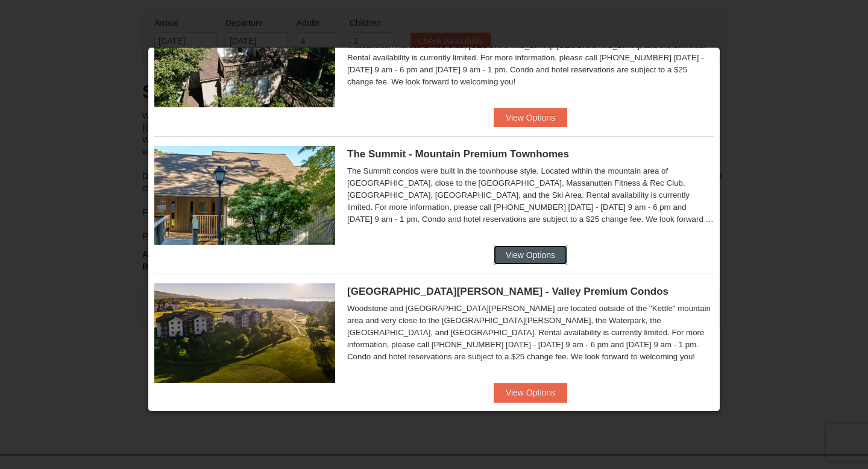  Describe the element at coordinates (458, 154) in the screenshot. I see `span: The Summit - Mountain Premium Townhomes` at that location.